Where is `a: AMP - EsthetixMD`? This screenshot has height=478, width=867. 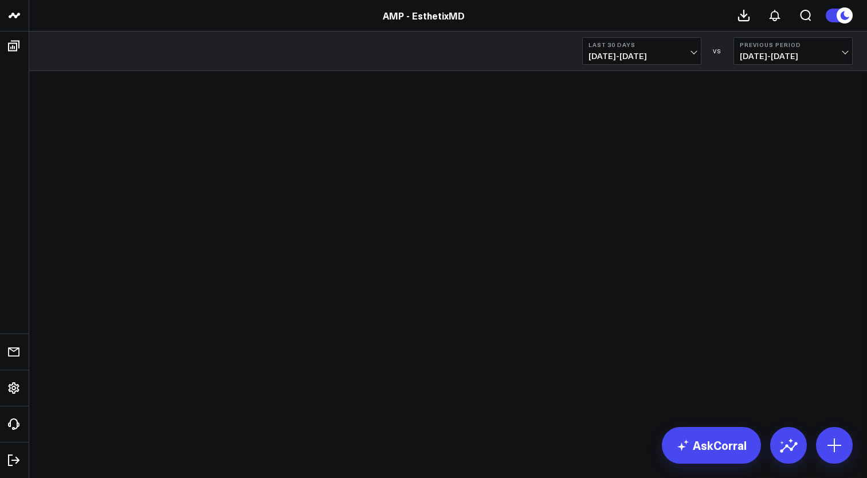 a: AMP - EsthetixMD is located at coordinates (424, 15).